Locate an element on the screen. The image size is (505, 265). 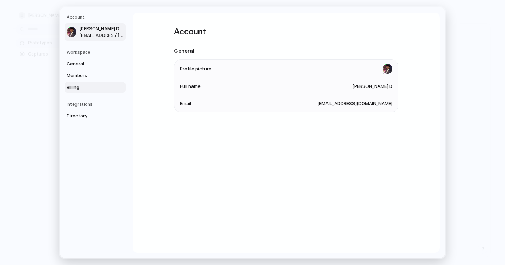
span: Directory is located at coordinates (89, 116).